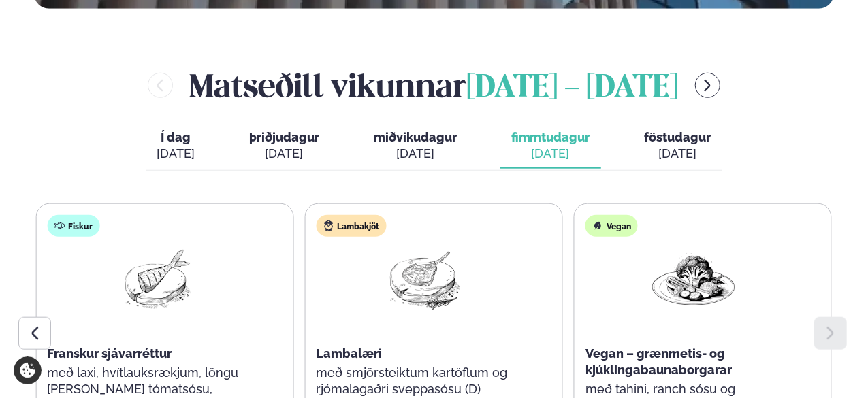 The height and width of the screenshot is (398, 868). Describe the element at coordinates (425, 382) in the screenshot. I see `p: með smjörsteiktum kartöflum og rjómalagaðri sveppasósu (D)` at that location.